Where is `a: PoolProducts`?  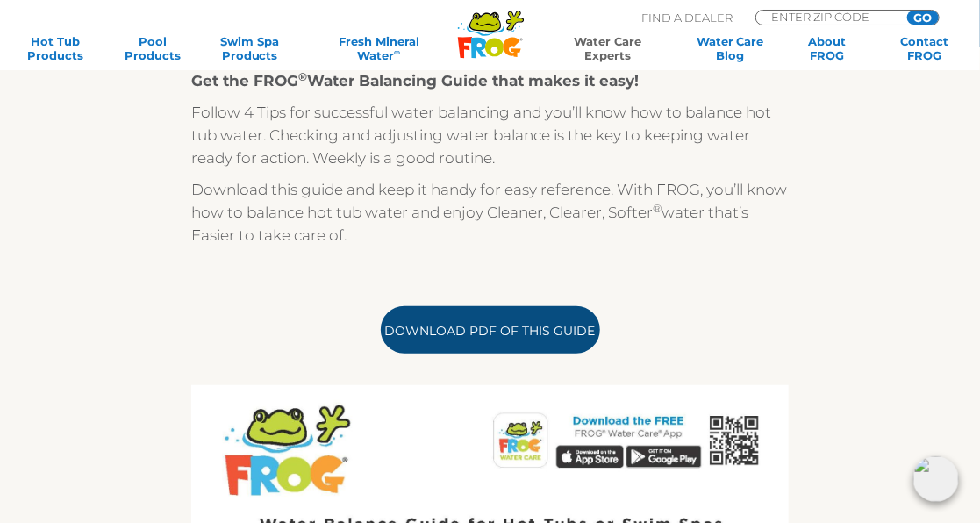 a: PoolProducts is located at coordinates (153, 48).